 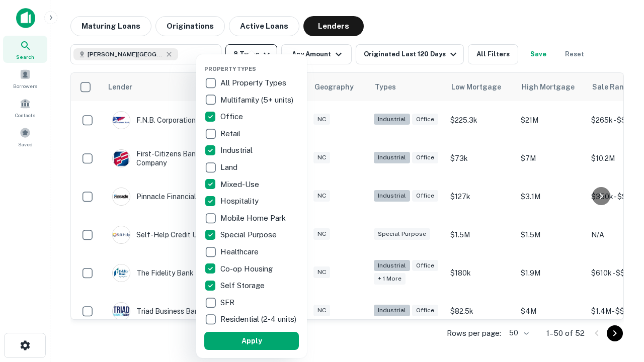 I want to click on p: Residential (2-4 units), so click(x=259, y=319).